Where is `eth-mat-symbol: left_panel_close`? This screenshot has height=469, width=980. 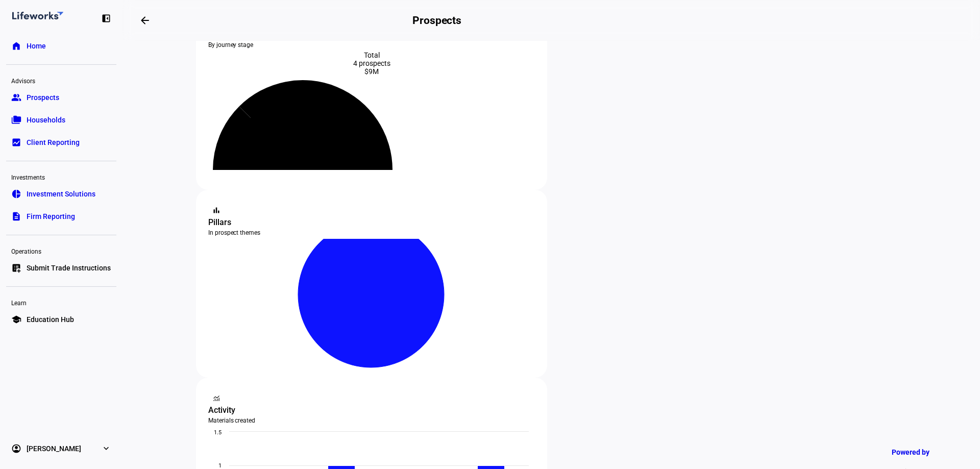 eth-mat-symbol: left_panel_close is located at coordinates (106, 18).